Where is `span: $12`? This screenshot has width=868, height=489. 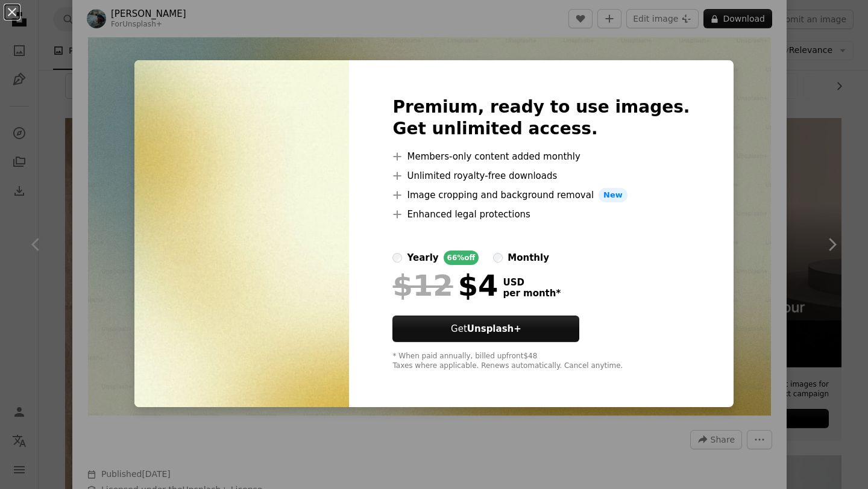
span: $12 is located at coordinates (422, 285).